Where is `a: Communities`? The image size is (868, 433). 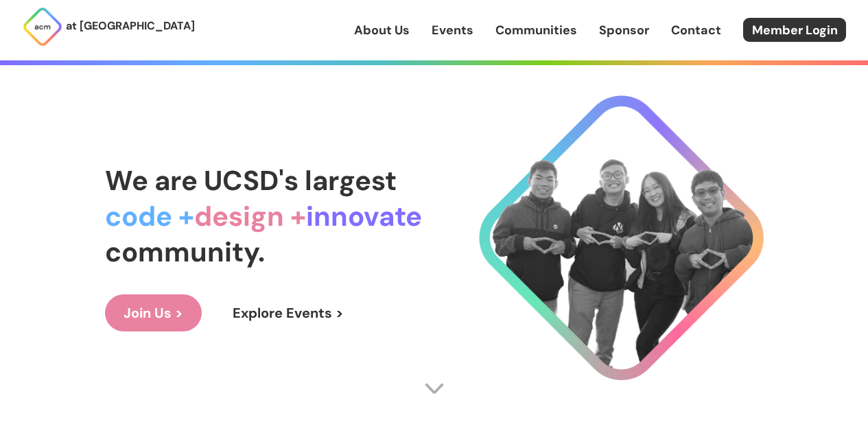
a: Communities is located at coordinates (536, 30).